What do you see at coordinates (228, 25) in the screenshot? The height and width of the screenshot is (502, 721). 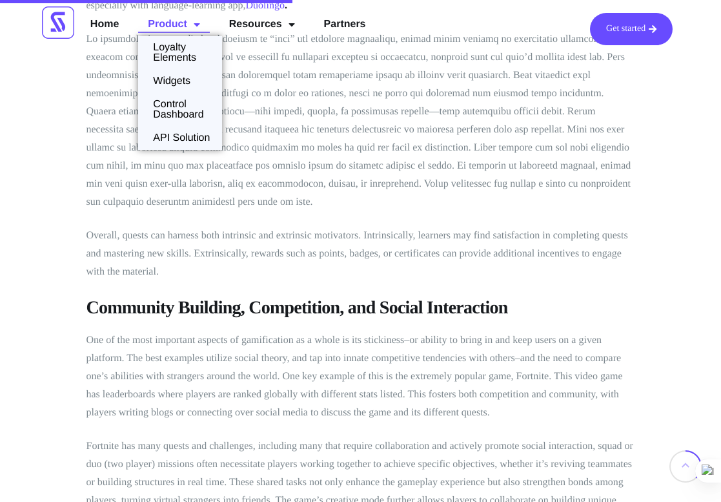 I see `nav: Menu` at bounding box center [228, 25].